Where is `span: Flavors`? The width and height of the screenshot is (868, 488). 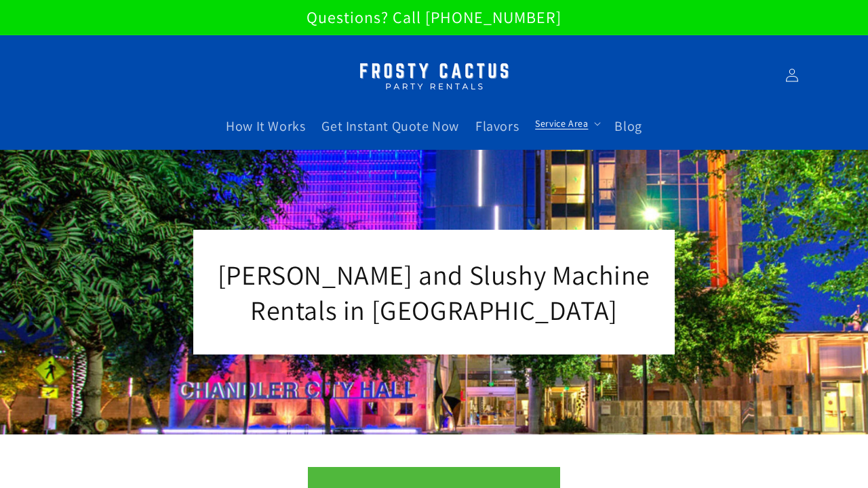
span: Flavors is located at coordinates (497, 126).